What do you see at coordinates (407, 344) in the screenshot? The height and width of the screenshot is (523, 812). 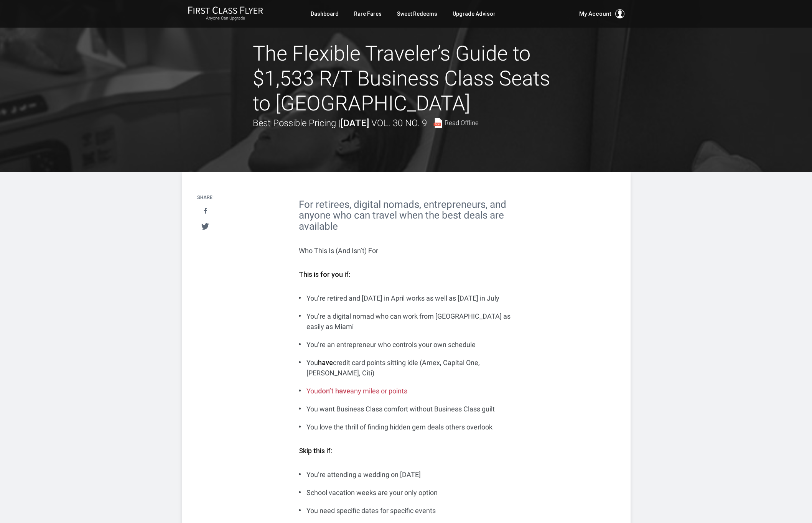 I see `li: You’re an entrepreneur who controls your own schedule` at bounding box center [407, 344].